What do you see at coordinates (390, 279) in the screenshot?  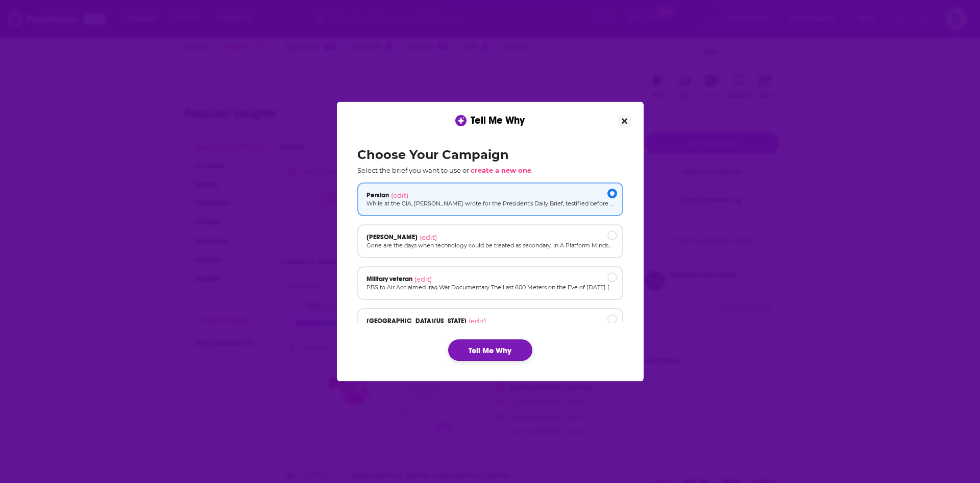 I see `span: Military veteran` at bounding box center [390, 279].